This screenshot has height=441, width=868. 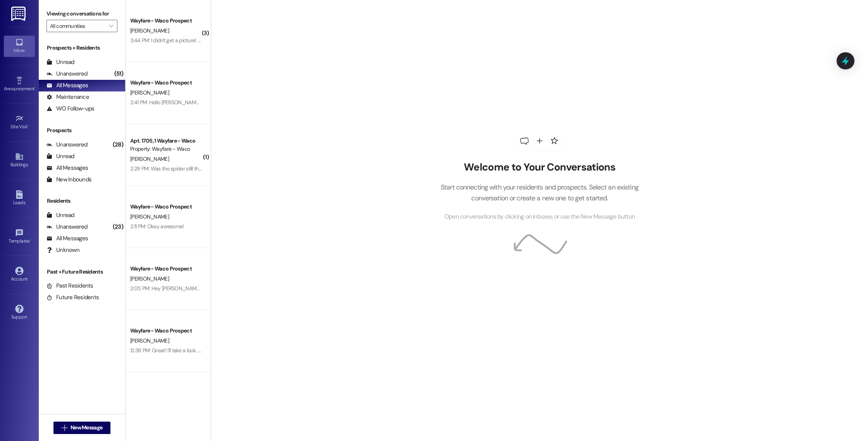 I want to click on h2: Welcome to Your Conversations, so click(x=539, y=168).